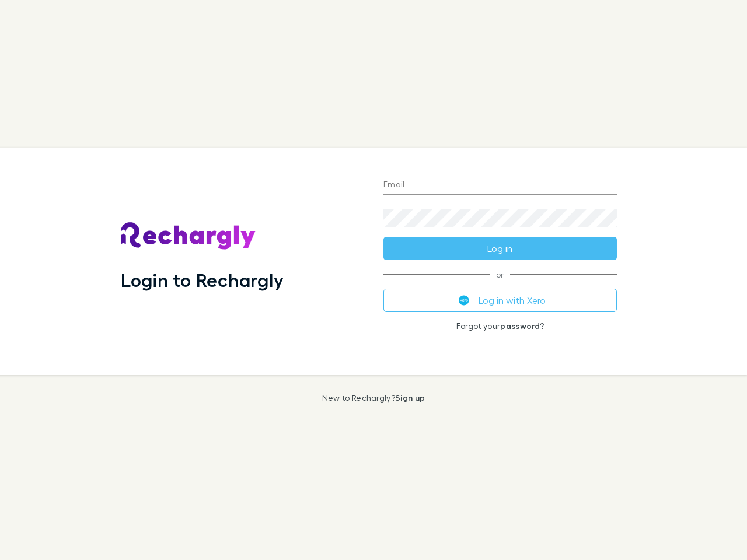  What do you see at coordinates (500, 249) in the screenshot?
I see `button: Log in` at bounding box center [500, 249].